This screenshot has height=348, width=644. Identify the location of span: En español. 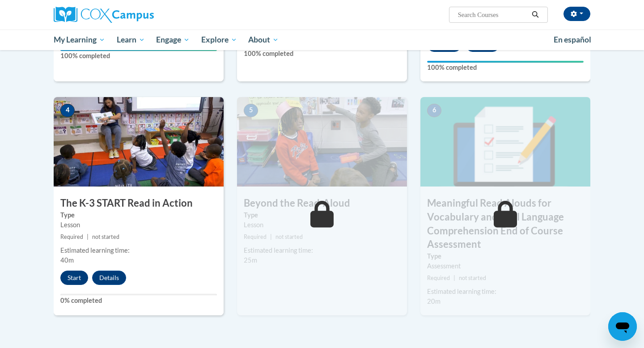
(572, 40).